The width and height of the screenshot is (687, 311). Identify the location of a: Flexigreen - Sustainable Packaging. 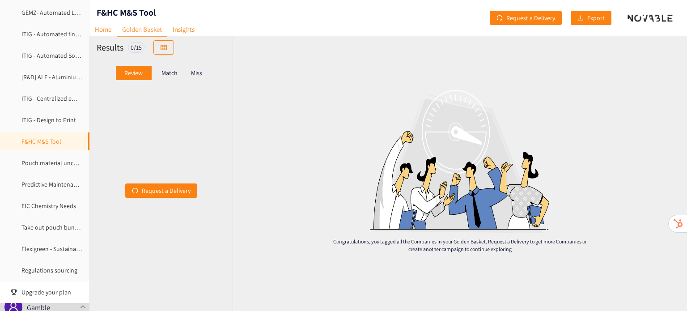
(67, 249).